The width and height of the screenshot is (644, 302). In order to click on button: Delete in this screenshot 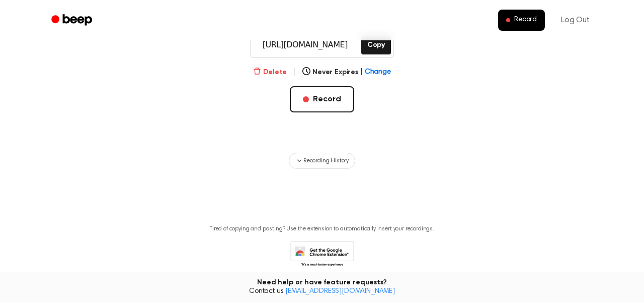, I will do `click(269, 72)`.